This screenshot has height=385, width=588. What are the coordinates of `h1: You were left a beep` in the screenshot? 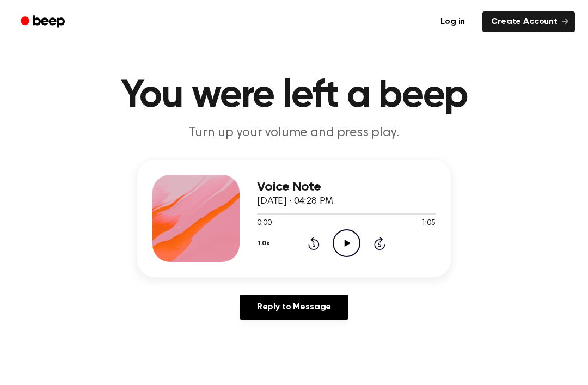 It's located at (294, 96).